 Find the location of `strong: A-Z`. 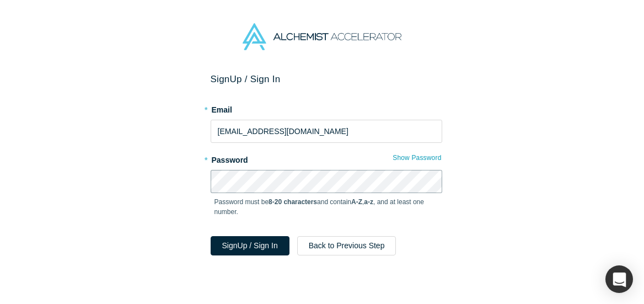

strong: A-Z is located at coordinates (357, 202).